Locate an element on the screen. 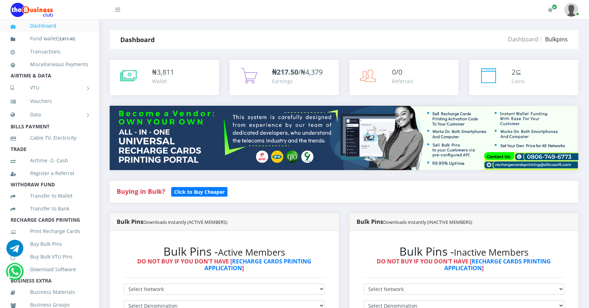 This screenshot has width=589, height=308. span: 3,811 is located at coordinates (165, 72).